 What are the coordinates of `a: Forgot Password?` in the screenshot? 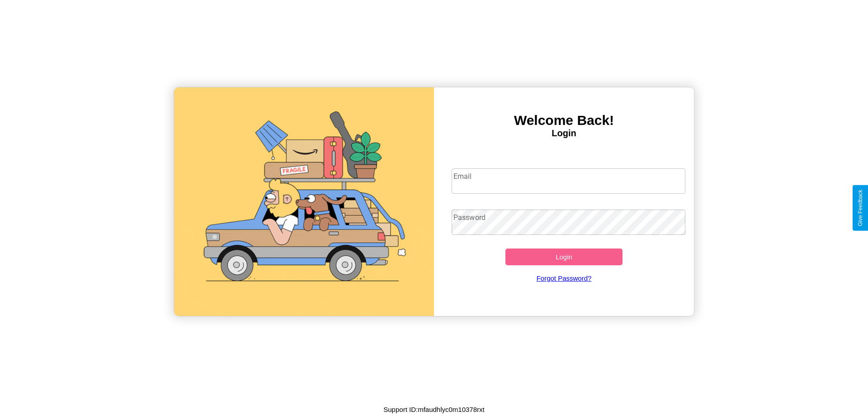 It's located at (564, 278).